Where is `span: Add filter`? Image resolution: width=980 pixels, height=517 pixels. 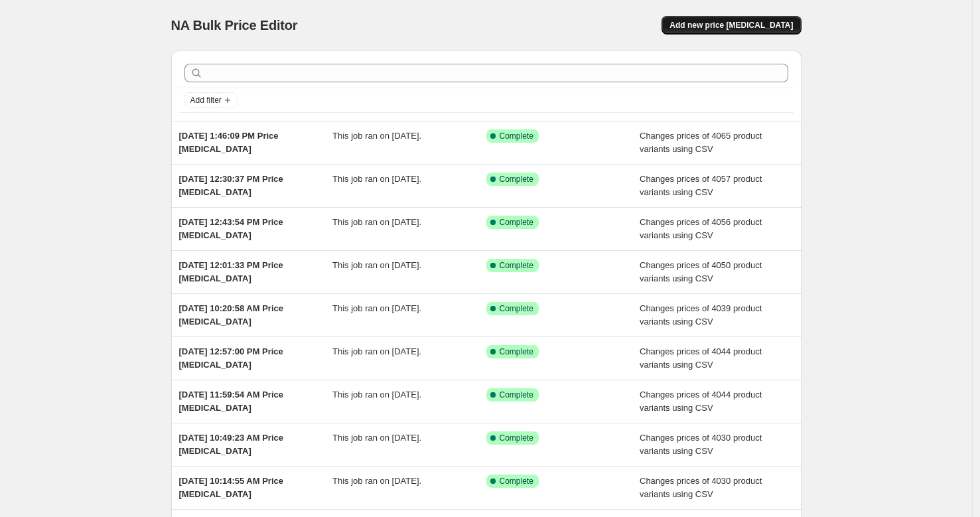 span: Add filter is located at coordinates (205, 100).